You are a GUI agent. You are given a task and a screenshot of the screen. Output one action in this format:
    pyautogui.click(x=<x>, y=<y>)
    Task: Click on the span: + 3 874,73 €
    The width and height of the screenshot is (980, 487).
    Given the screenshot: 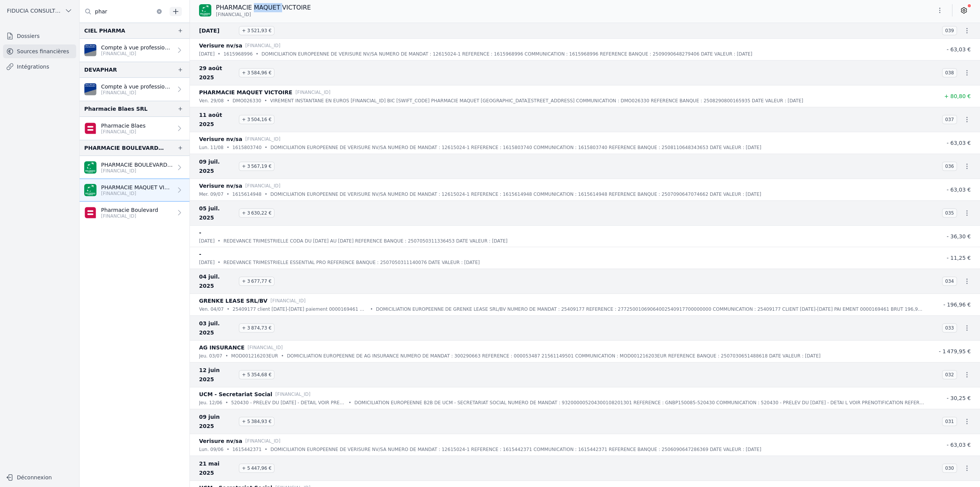 What is the action you would take?
    pyautogui.click(x=256, y=328)
    